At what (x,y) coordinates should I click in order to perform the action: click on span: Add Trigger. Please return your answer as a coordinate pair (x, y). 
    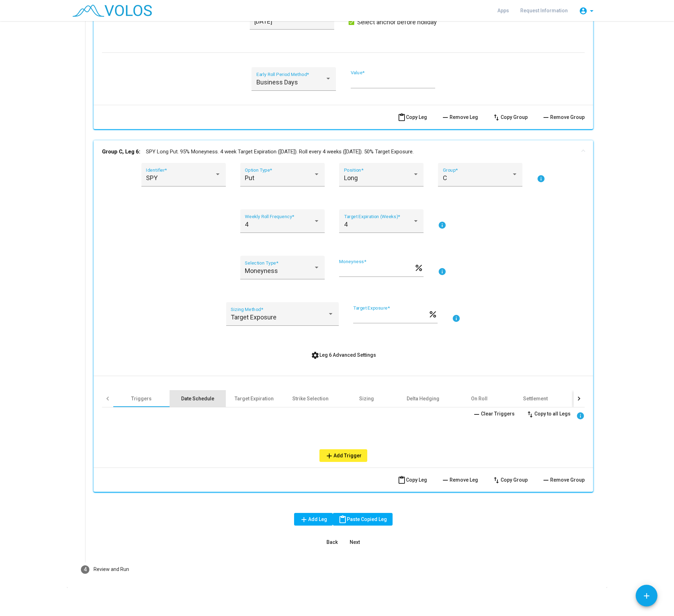
    Looking at the image, I should click on (343, 456).